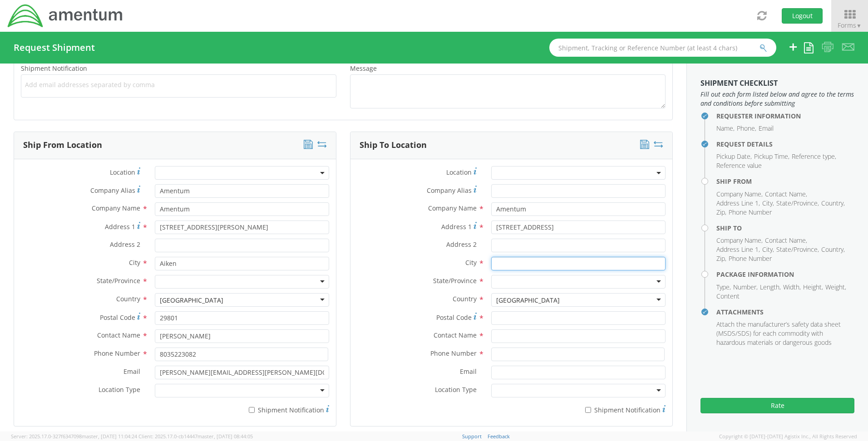  Describe the element at coordinates (728, 296) in the screenshot. I see `li: Content` at that location.